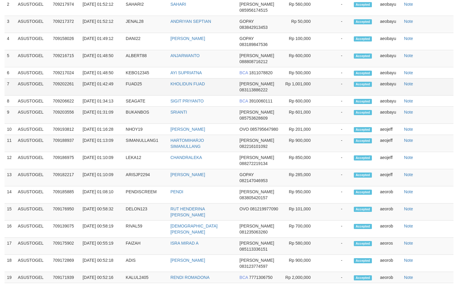 The width and height of the screenshot is (458, 284). I want to click on td: 13, so click(10, 178).